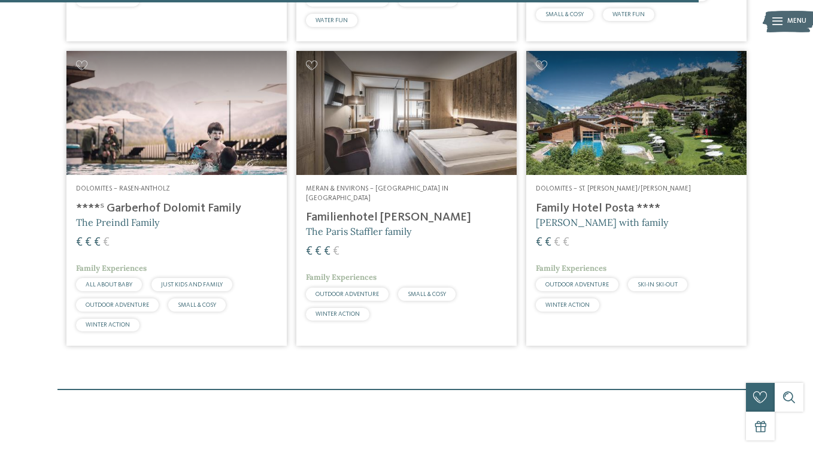 The image size is (813, 450). What do you see at coordinates (109, 284) in the screenshot?
I see `span: ALL ABOUT BABY` at bounding box center [109, 284].